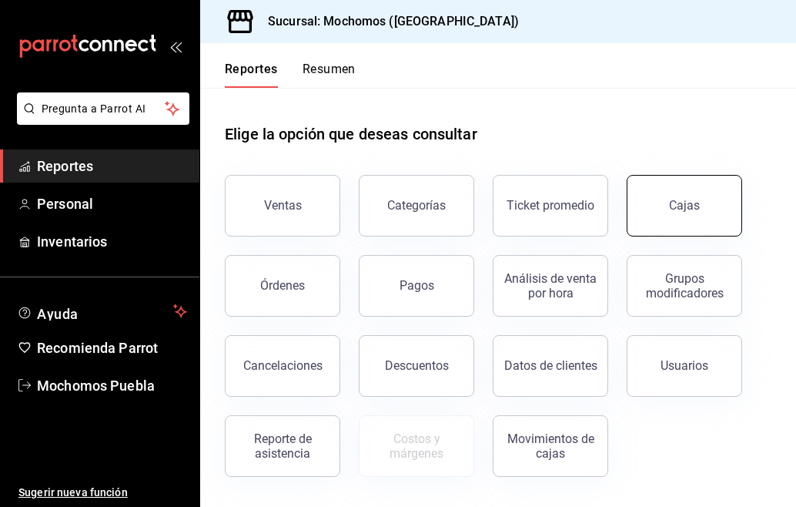 The image size is (796, 507). I want to click on div: Descuentos, so click(417, 365).